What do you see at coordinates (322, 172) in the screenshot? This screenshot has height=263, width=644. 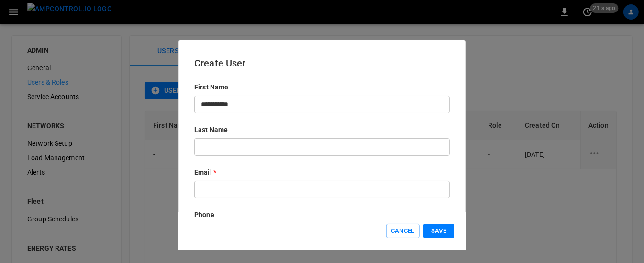 I see `p: Email` at bounding box center [322, 172].